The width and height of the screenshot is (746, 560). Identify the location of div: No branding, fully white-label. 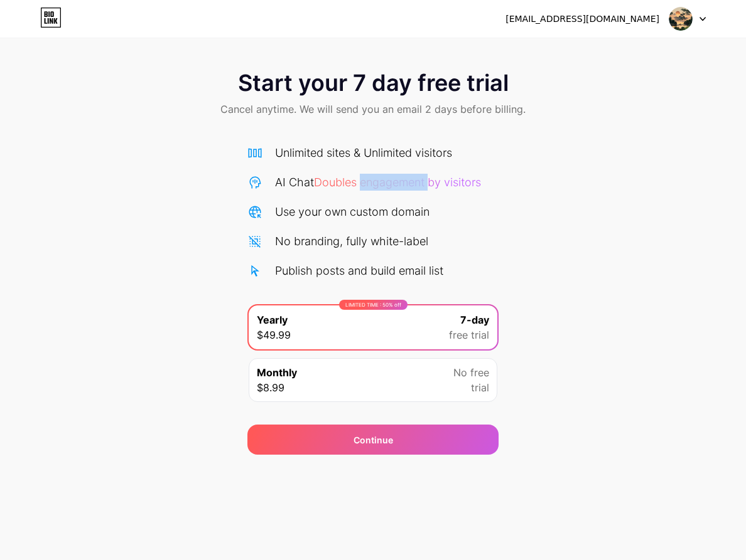
(352, 241).